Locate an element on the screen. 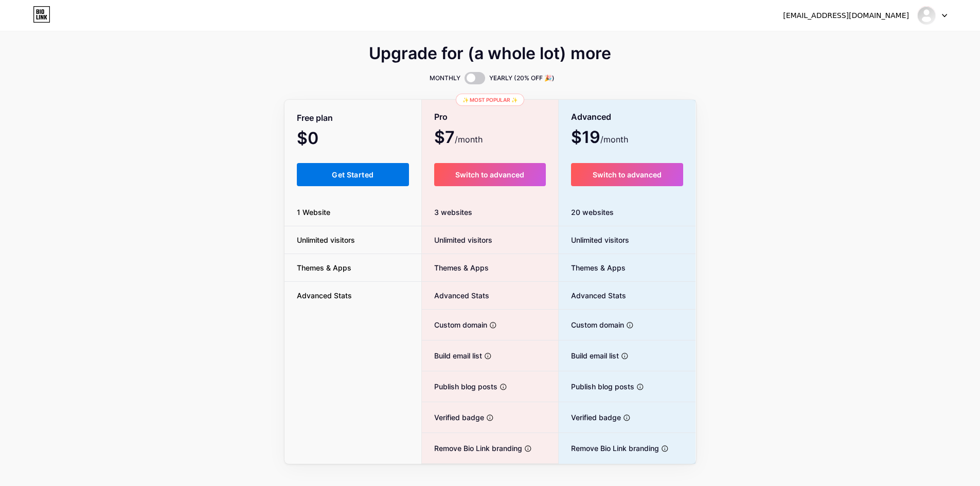 This screenshot has width=980, height=486. span: Upgrade for (a whole lot) more is located at coordinates (490, 53).